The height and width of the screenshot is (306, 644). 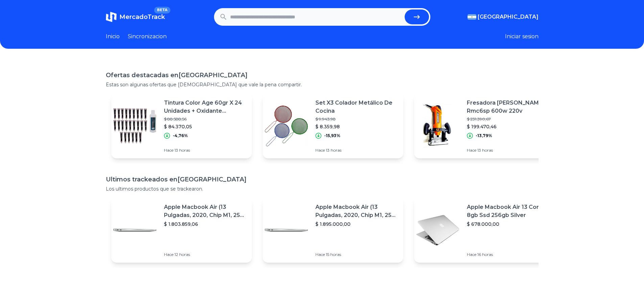 I want to click on span: BETA, so click(x=162, y=10).